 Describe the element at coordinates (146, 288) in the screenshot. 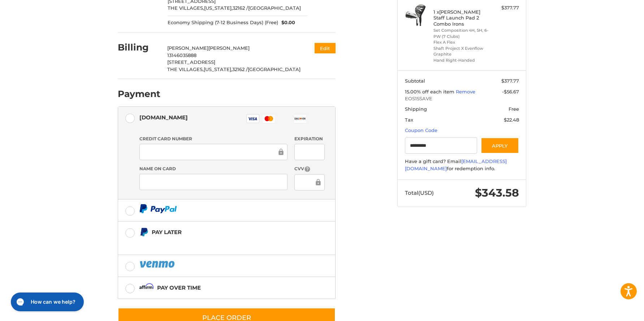

I see `img: Affirm icon` at that location.